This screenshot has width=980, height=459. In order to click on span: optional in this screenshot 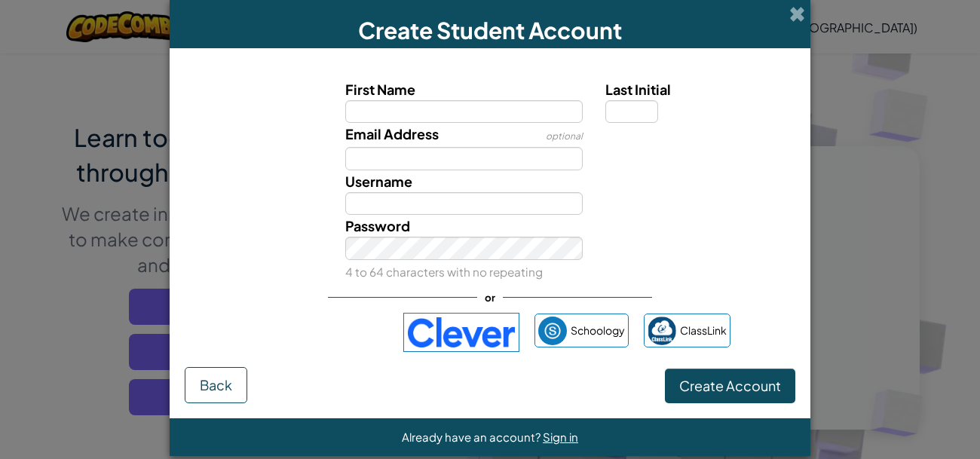, I will do `click(564, 135)`.